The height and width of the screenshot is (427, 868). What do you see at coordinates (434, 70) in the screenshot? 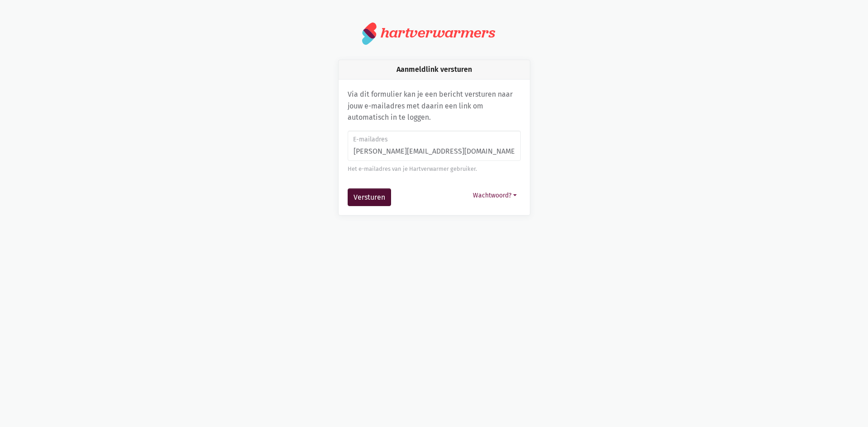
I see `div: Aanmeldlink versturen` at bounding box center [434, 70].